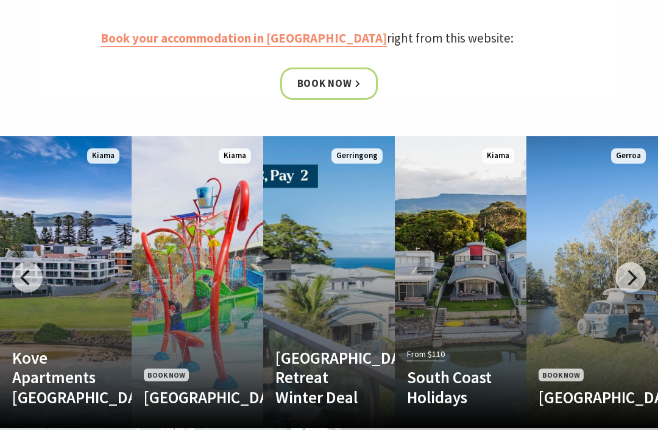  Describe the element at coordinates (329, 83) in the screenshot. I see `a: Book now` at that location.